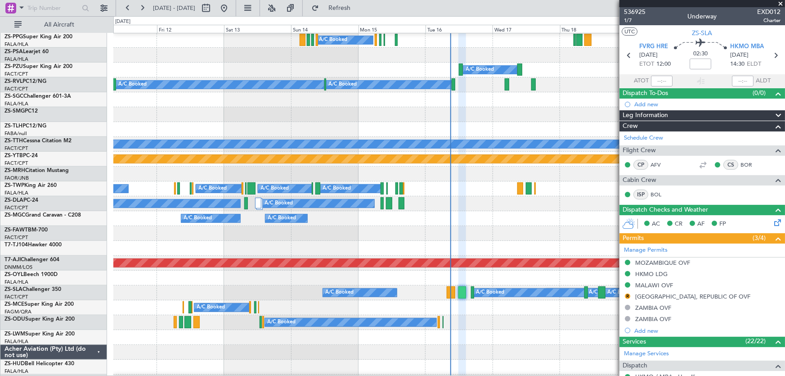  What do you see at coordinates (635, 12) in the screenshot?
I see `span: 536925` at bounding box center [635, 12].